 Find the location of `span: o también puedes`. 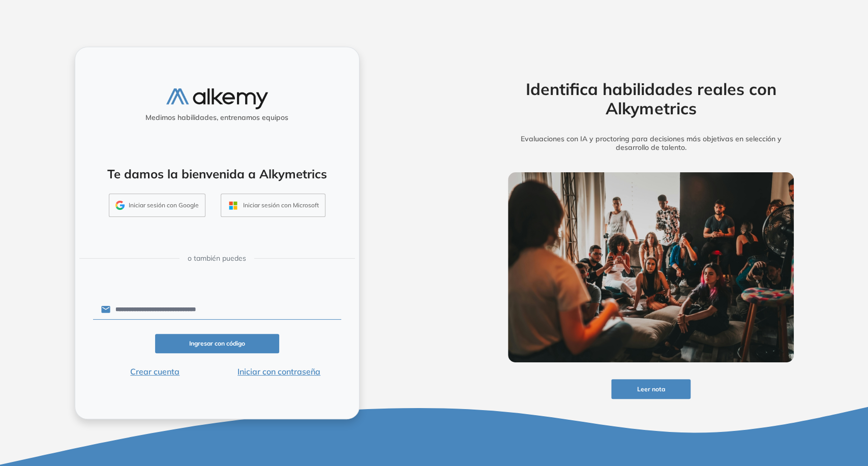

span: o también puedes is located at coordinates (217, 258).